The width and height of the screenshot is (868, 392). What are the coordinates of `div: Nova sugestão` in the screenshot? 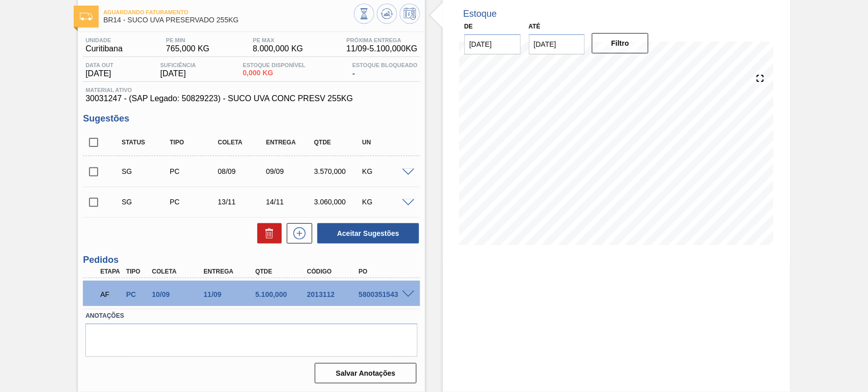 It's located at (297, 233).